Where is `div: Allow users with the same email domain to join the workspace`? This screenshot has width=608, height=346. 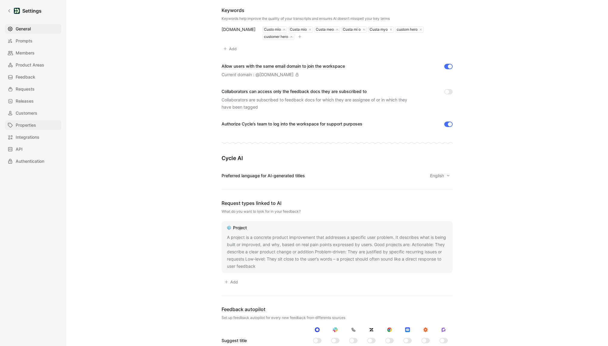
div: Allow users with the same email domain to join the workspace is located at coordinates (283, 66).